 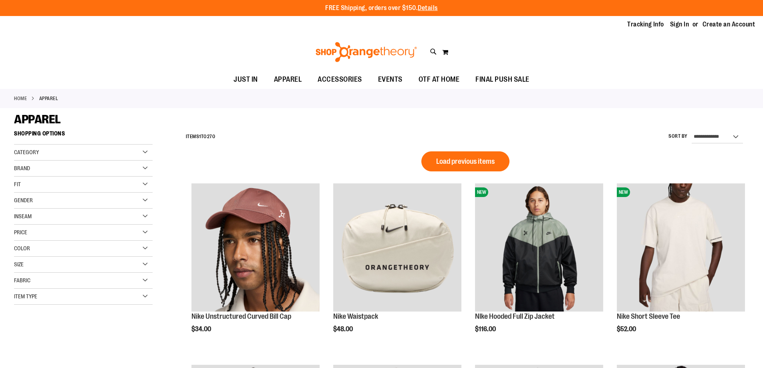 I want to click on div: Brand, so click(x=83, y=169).